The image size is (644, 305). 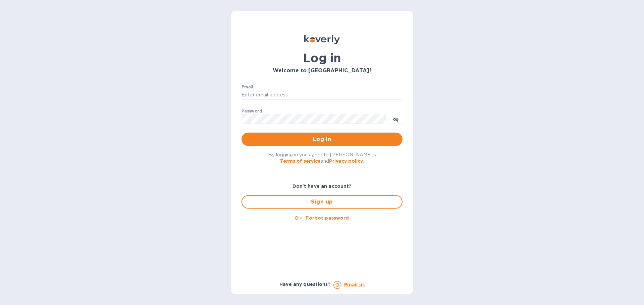 I want to click on input: Enter email address, so click(x=322, y=95).